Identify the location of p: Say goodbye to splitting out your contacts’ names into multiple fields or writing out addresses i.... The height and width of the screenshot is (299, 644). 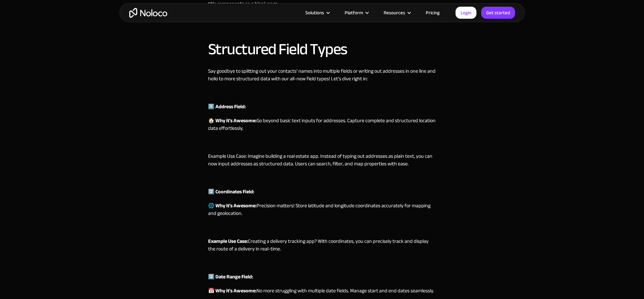
(322, 75).